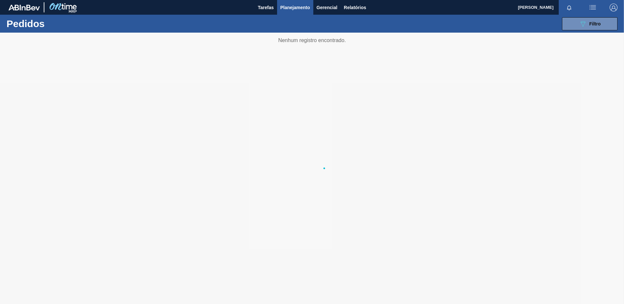 This screenshot has width=624, height=304. Describe the element at coordinates (355, 8) in the screenshot. I see `span: Relatórios` at that location.